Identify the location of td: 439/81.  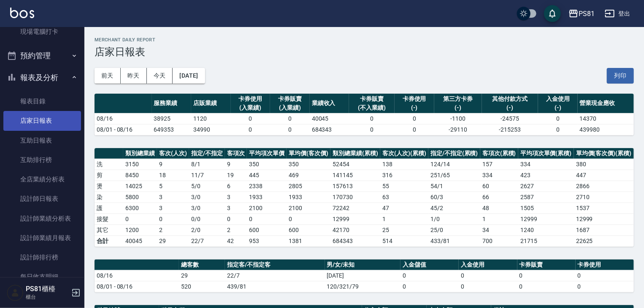
(275, 287).